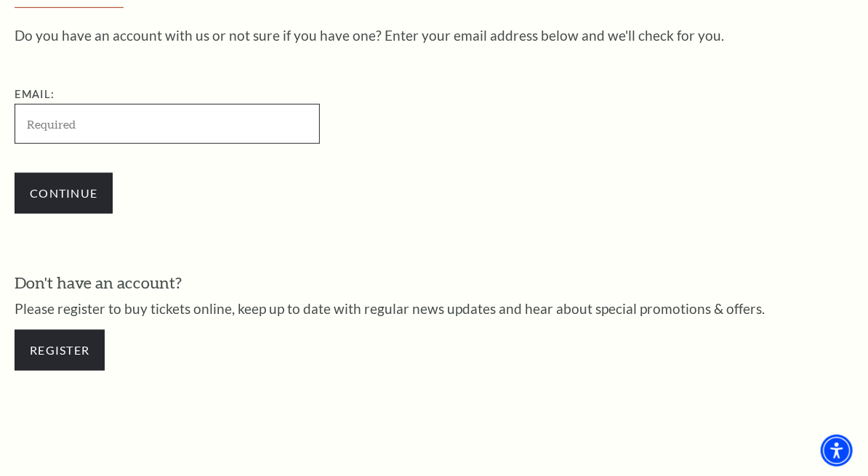  Describe the element at coordinates (837, 451) in the screenshot. I see `div: Accessibility Menu` at that location.